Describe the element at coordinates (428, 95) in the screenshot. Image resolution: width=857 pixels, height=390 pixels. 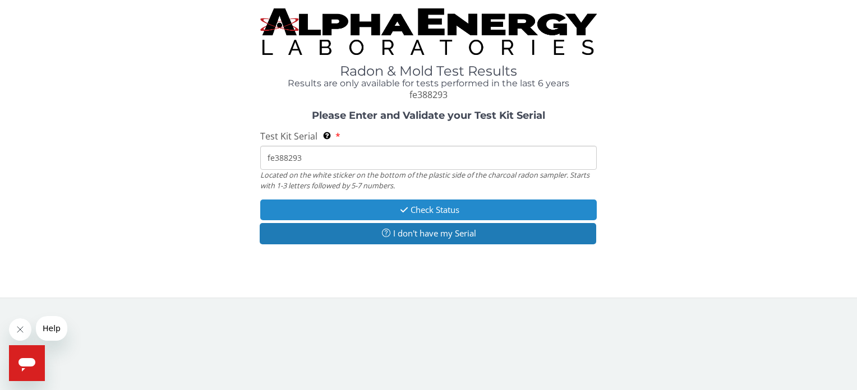
I see `span: fe388293` at that location.